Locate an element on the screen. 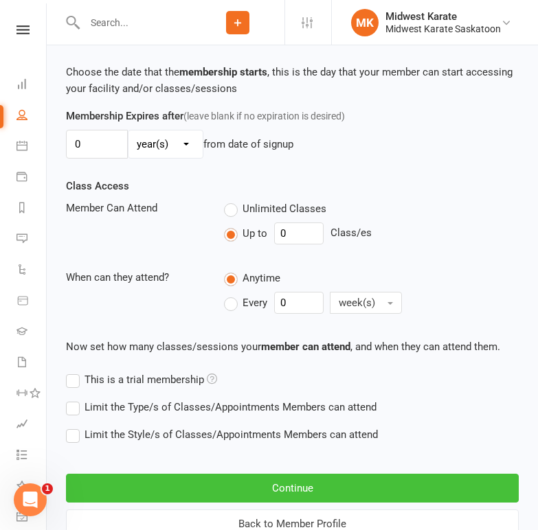  a: People is located at coordinates (32, 116).